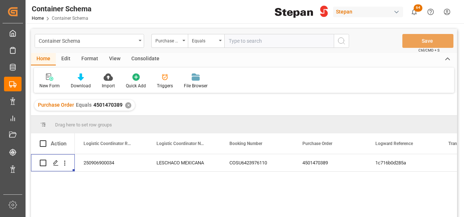 The width and height of the screenshot is (464, 217). Describe the element at coordinates (418, 8) in the screenshot. I see `span: 64` at that location.